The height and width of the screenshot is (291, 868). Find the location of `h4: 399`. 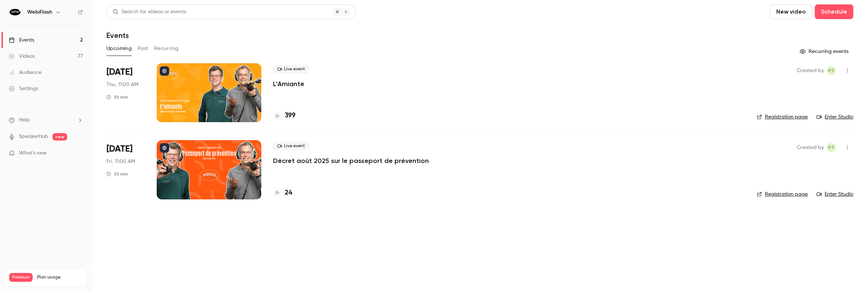

h4: 399 is located at coordinates (290, 116).